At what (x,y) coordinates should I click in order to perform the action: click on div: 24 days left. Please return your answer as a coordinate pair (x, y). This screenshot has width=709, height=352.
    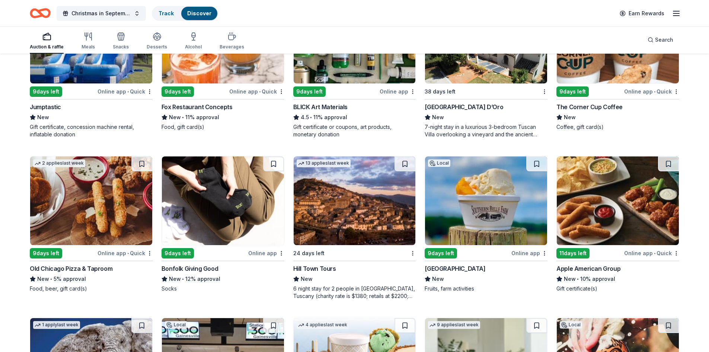
    Looking at the image, I should click on (309, 253).